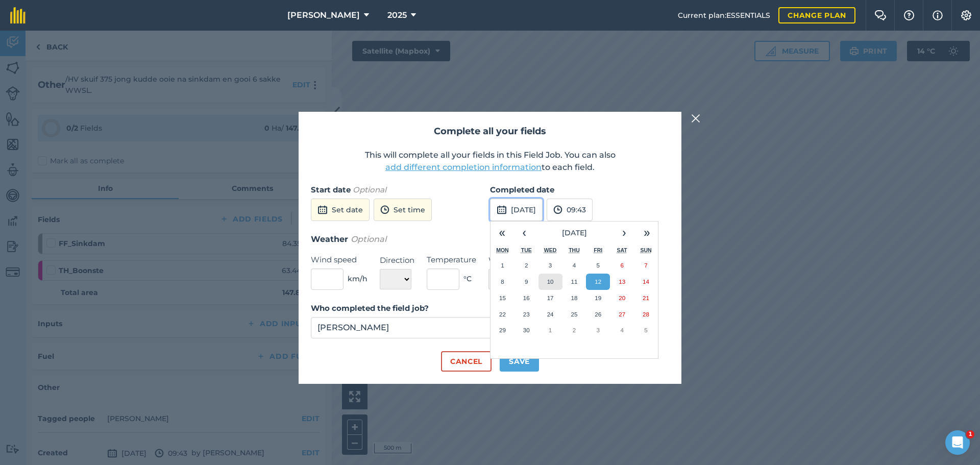  Describe the element at coordinates (550, 282) in the screenshot. I see `button: September 10, 2025` at that location.